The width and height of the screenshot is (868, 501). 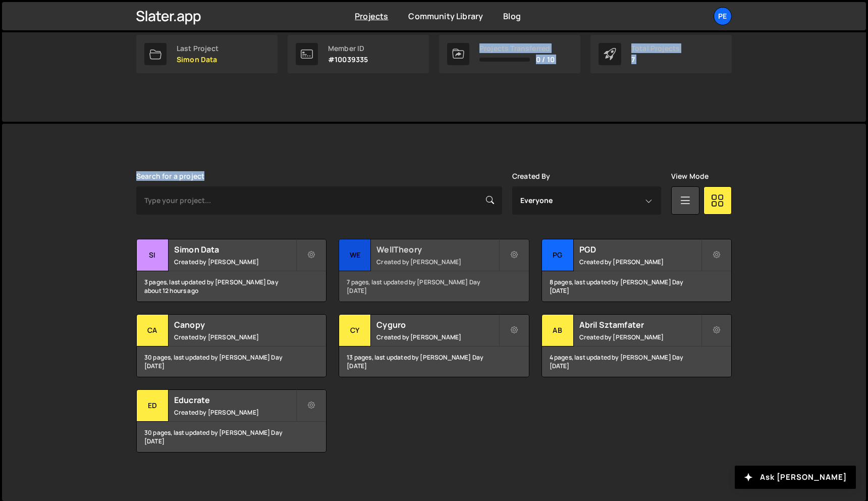 What do you see at coordinates (640, 250) in the screenshot?
I see `h2: PGD` at bounding box center [640, 250].